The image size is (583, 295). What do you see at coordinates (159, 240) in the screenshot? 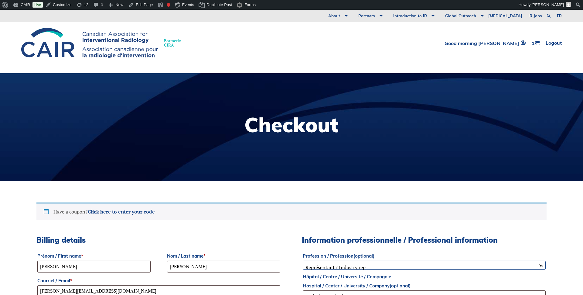
I see `h3: Billing details` at bounding box center [159, 240].